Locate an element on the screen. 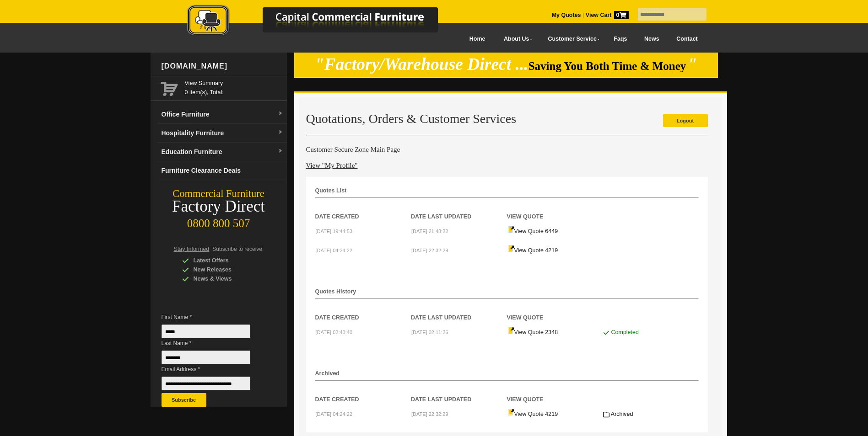 The height and width of the screenshot is (436, 868). a: View Summary is located at coordinates (234, 83).